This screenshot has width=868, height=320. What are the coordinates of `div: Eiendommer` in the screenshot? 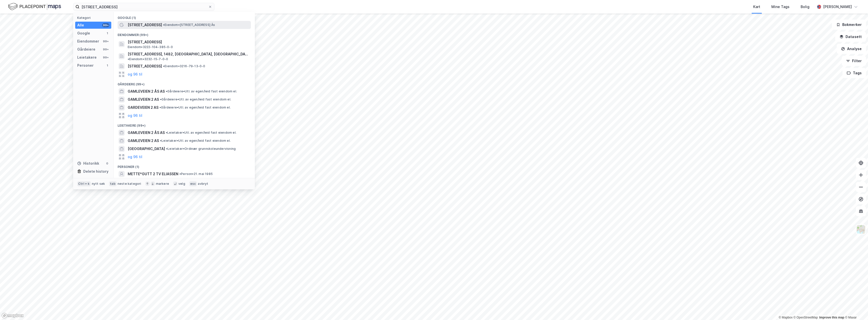 It's located at (88, 41).